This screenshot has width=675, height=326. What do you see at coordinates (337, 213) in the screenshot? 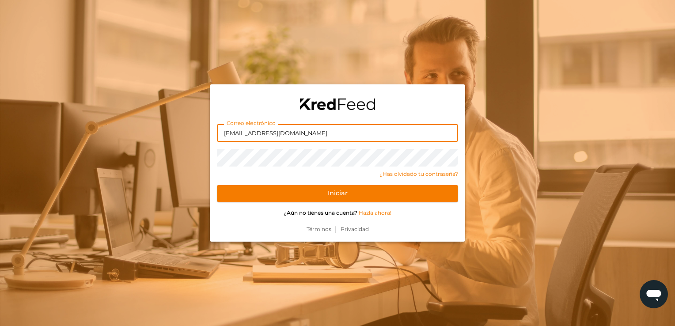
I see `p: ¿Aún no tienes una cuenta?` at bounding box center [337, 213].